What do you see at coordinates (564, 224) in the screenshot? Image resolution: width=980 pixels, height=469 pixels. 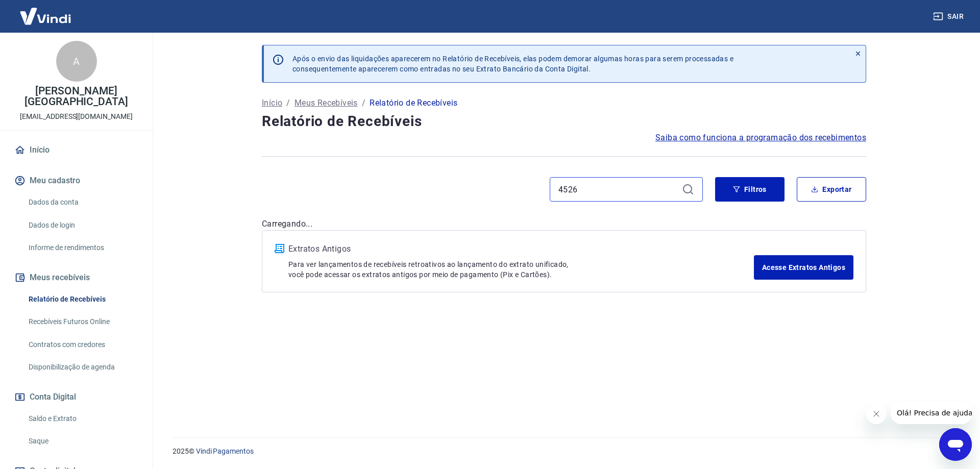 I see `p: Carregando...` at bounding box center [564, 224].